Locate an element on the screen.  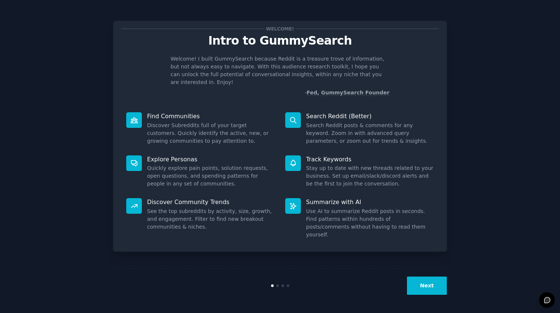
dd: Discover Subreddits full of your target customers. Quickly identify the active, new, or growing c... is located at coordinates (211, 133).